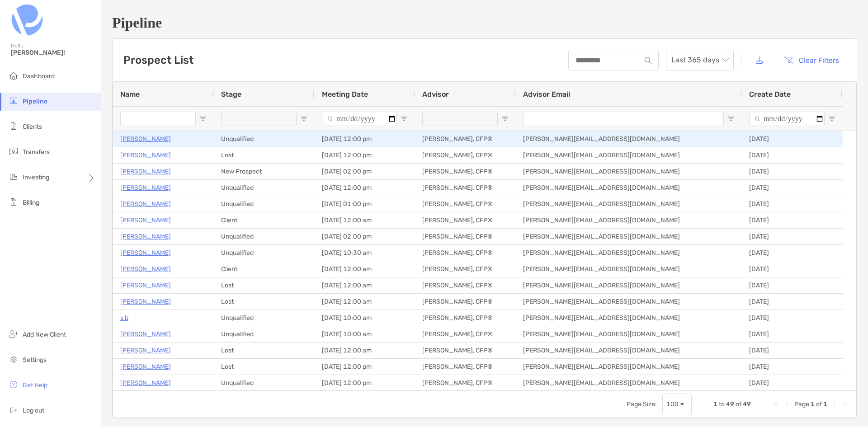 The width and height of the screenshot is (868, 427). Describe the element at coordinates (835, 405) in the screenshot. I see `div: Next Page` at that location.